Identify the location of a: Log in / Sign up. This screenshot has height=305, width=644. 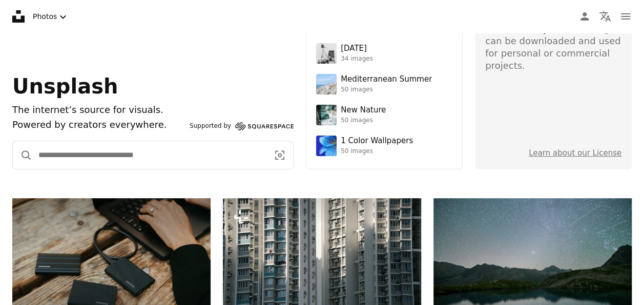
(585, 17).